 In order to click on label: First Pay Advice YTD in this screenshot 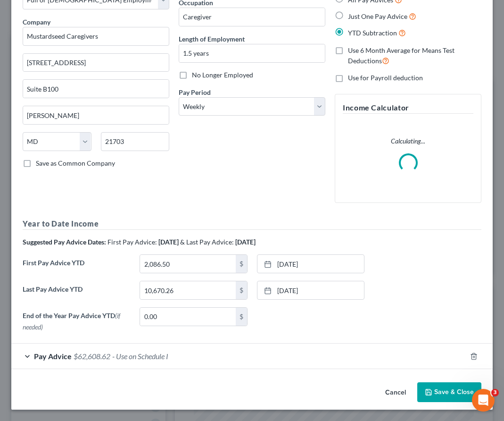, I will do `click(76, 268)`.